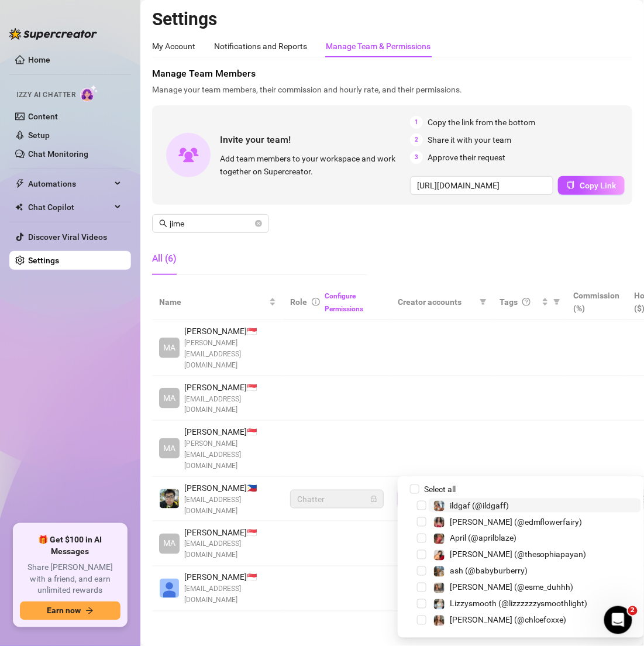  What do you see at coordinates (20, 184) in the screenshot?
I see `span: thunderbolt` at bounding box center [20, 184].